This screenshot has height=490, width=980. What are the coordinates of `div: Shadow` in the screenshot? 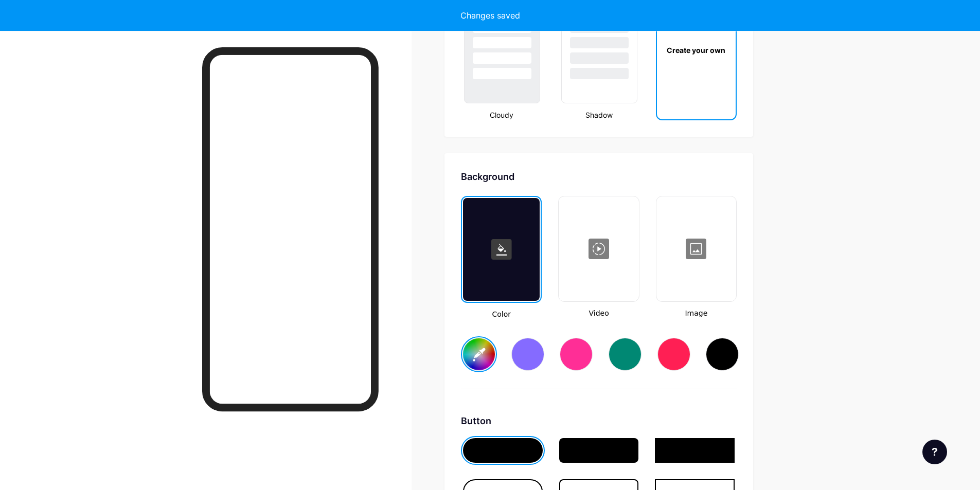 It's located at (598, 114).